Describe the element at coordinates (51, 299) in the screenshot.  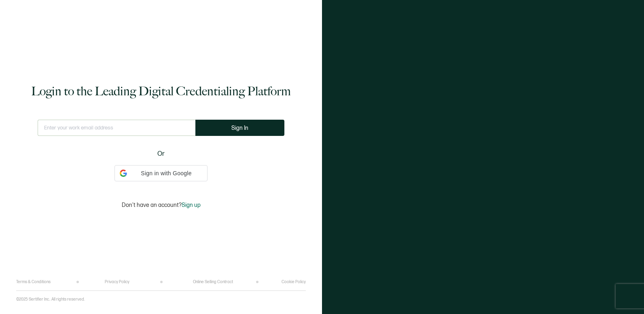
I see `p: ©2025 Sertifier Inc.. All rights reserved.` at that location.